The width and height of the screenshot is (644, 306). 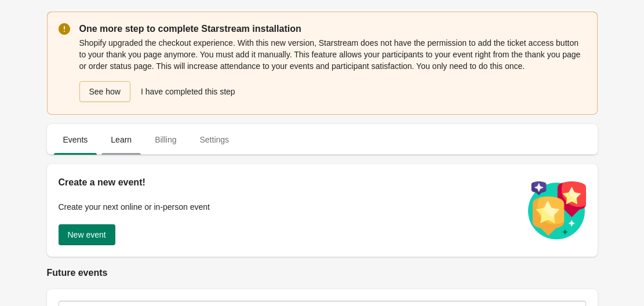 What do you see at coordinates (214, 140) in the screenshot?
I see `span: Settings` at bounding box center [214, 140].